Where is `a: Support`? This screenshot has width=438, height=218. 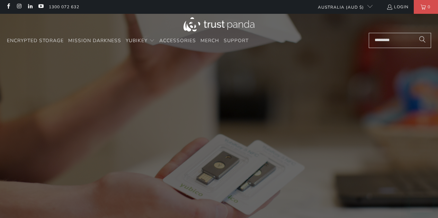
a: Support is located at coordinates (236, 41).